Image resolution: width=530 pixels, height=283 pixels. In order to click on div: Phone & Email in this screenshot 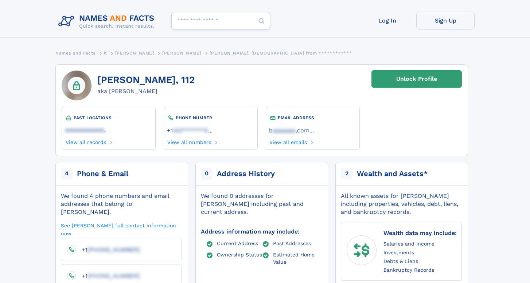, I will do `click(102, 174)`.